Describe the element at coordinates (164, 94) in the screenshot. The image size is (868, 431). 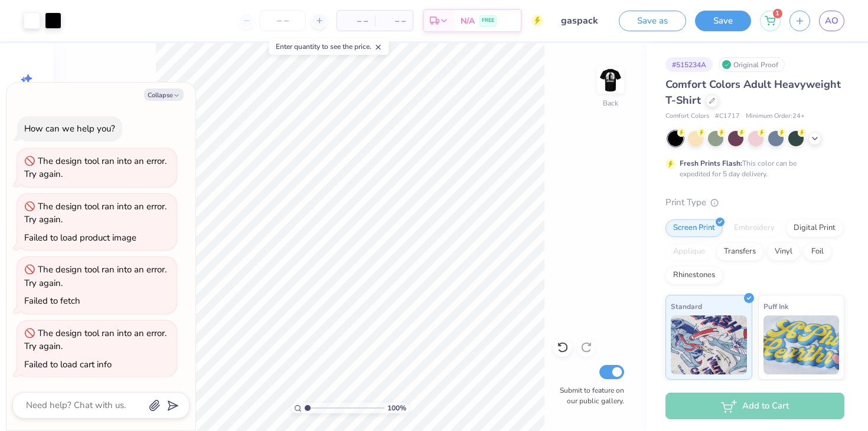
I see `button: Collapse` at that location.